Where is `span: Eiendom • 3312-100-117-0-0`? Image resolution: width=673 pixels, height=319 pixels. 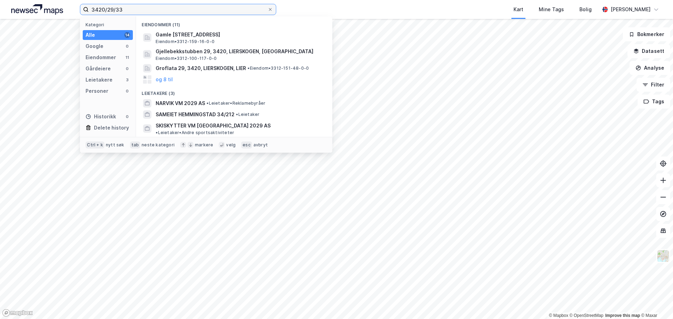 span: Eiendom • 3312-100-117-0-0 is located at coordinates (186, 59).